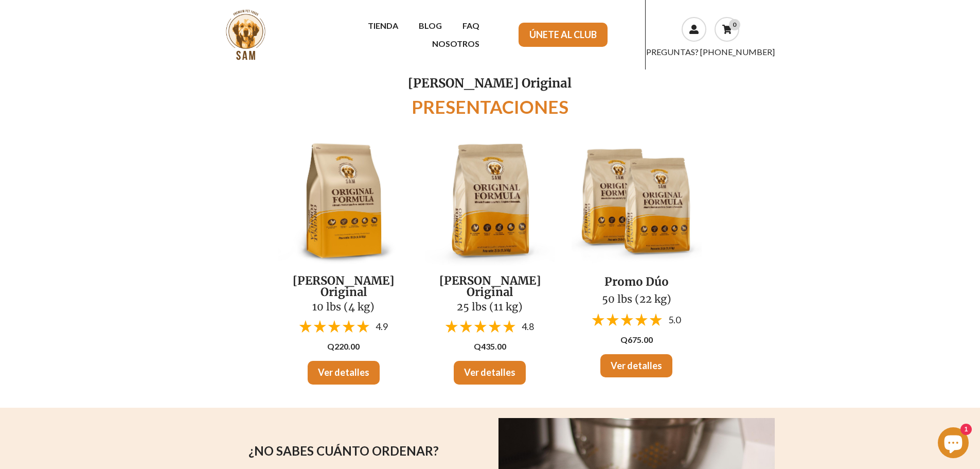 The width and height of the screenshot is (980, 469). Describe the element at coordinates (636, 201) in the screenshot. I see `img: mockupfinalss.jpeg` at that location.